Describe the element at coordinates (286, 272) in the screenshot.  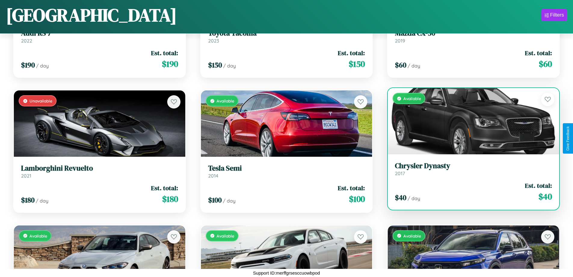
I see `p: Support ID: merffgrsesccuowbpod` at that location.